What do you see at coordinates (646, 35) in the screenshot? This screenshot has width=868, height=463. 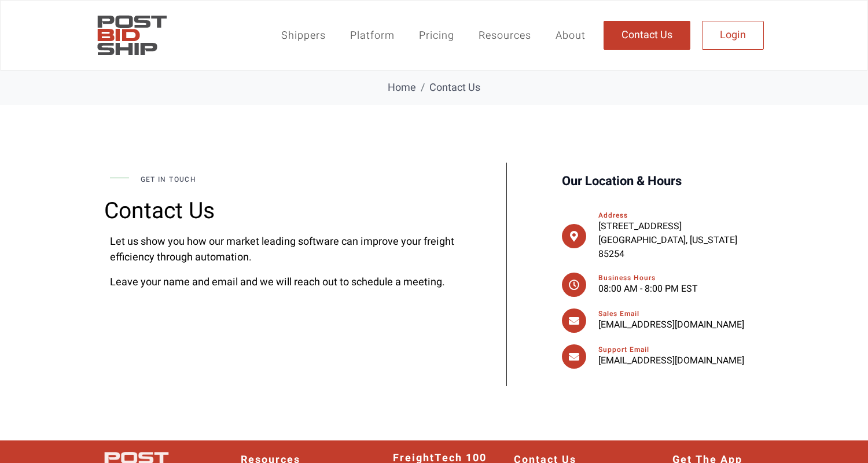 I see `a: Contact Us` at bounding box center [646, 35].